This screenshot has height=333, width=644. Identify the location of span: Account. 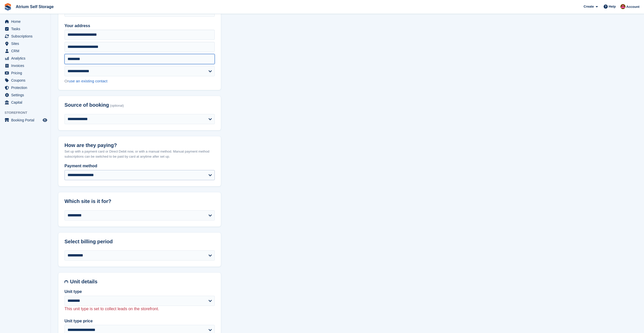
(633, 7).